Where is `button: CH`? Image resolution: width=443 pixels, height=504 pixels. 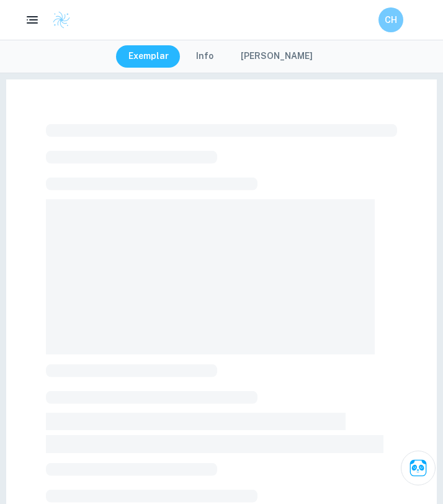
button: CH is located at coordinates (390, 20).